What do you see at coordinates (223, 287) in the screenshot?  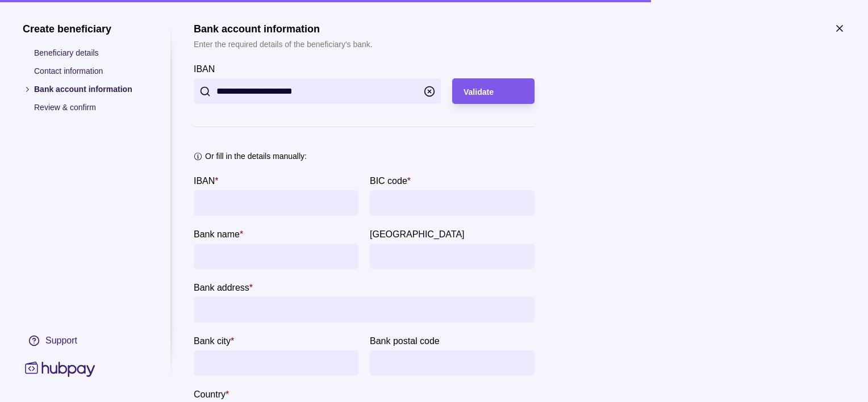 I see `label: Bank address` at bounding box center [223, 287].